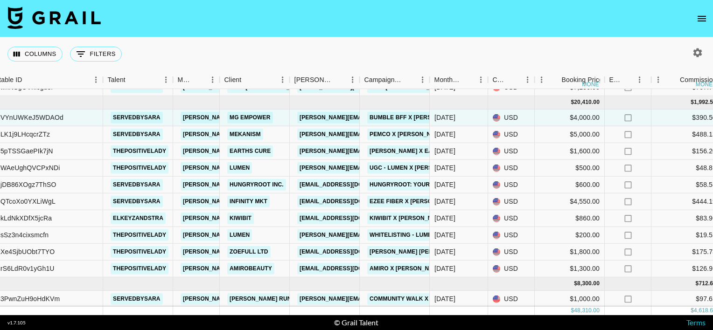 The image size is (713, 330). Describe the element at coordinates (592, 84) in the screenshot. I see `div: money` at that location.